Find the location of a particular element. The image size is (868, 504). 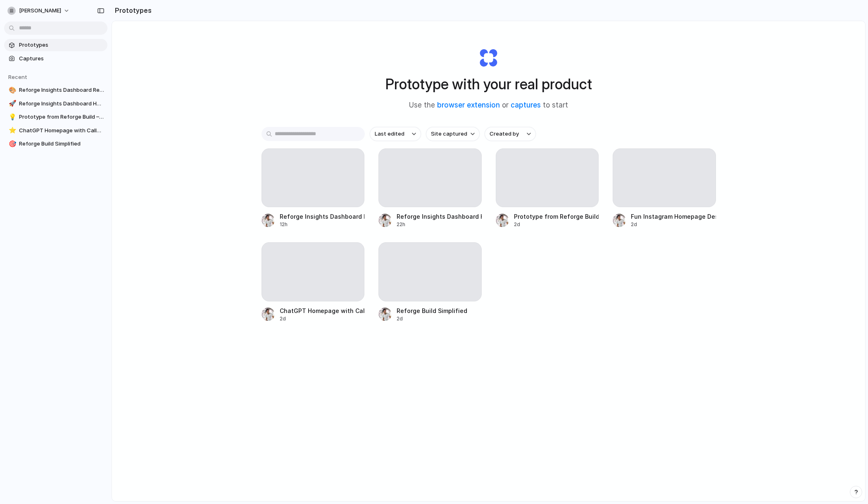

a: Prototypes is located at coordinates (55, 45).